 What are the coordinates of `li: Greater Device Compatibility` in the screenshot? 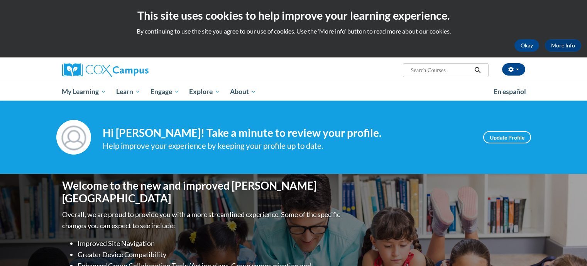 It's located at (210, 255).